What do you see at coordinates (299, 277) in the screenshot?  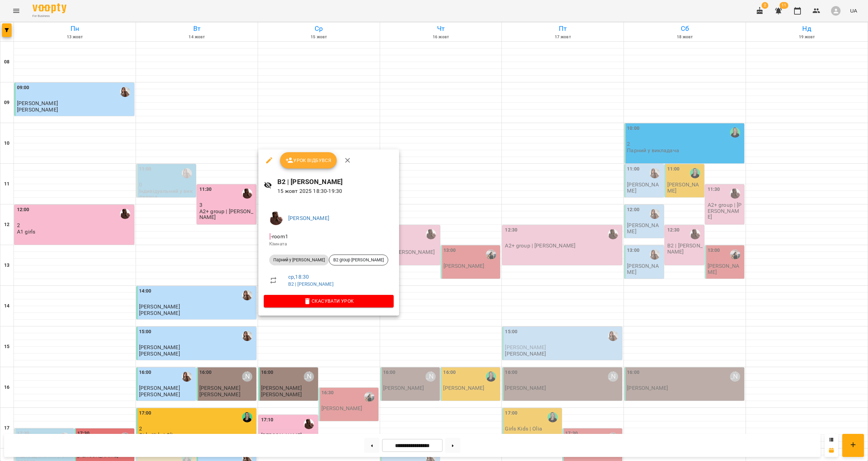 I see `a: ср , 18:30` at bounding box center [299, 277].